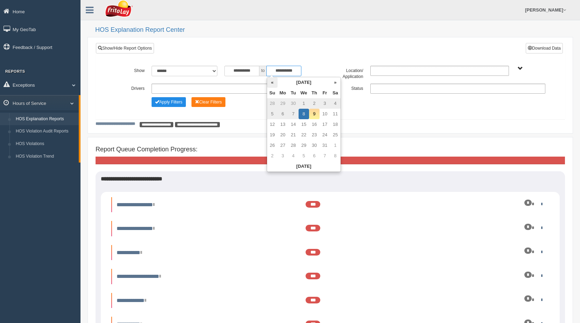  I want to click on a: HOS Violation Trend, so click(45, 157).